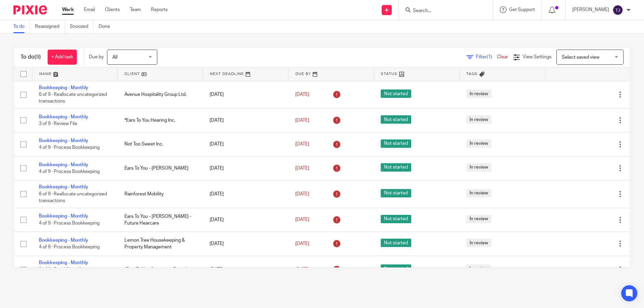 This screenshot has width=644, height=308. What do you see at coordinates (30, 10) in the screenshot?
I see `img: Pixie` at bounding box center [30, 10].